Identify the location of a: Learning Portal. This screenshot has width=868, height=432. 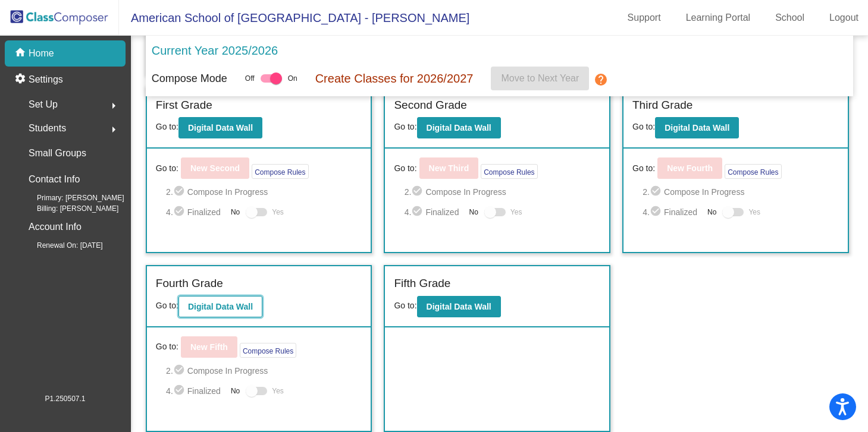
(718, 18).